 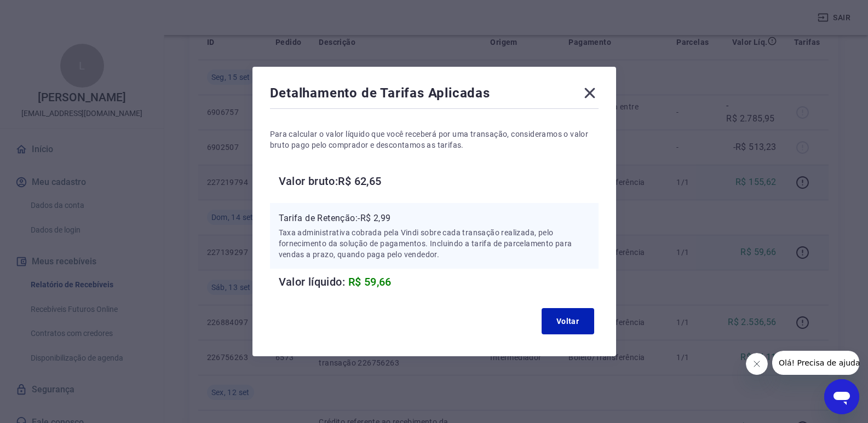 I want to click on button: Voltar, so click(x=568, y=321).